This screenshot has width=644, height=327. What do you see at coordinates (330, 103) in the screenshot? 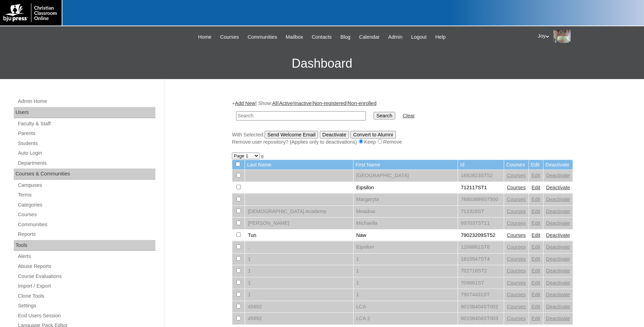
I see `a: Non-registered` at bounding box center [330, 103].